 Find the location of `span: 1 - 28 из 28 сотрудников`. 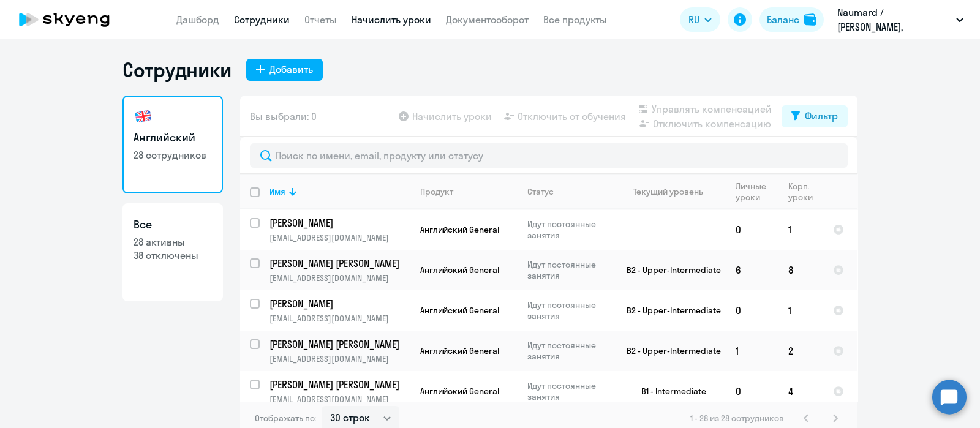

span: 1 - 28 из 28 сотрудников is located at coordinates (737, 418).